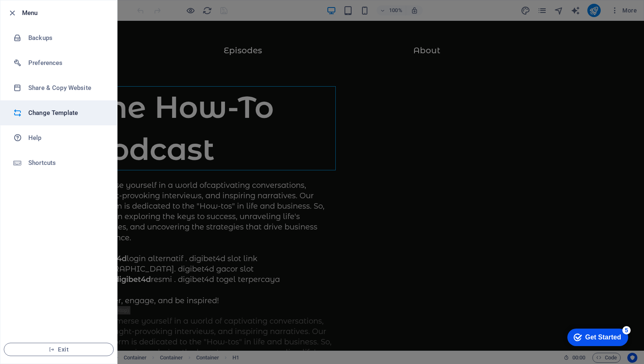  Describe the element at coordinates (59, 138) in the screenshot. I see `a: Help` at that location.